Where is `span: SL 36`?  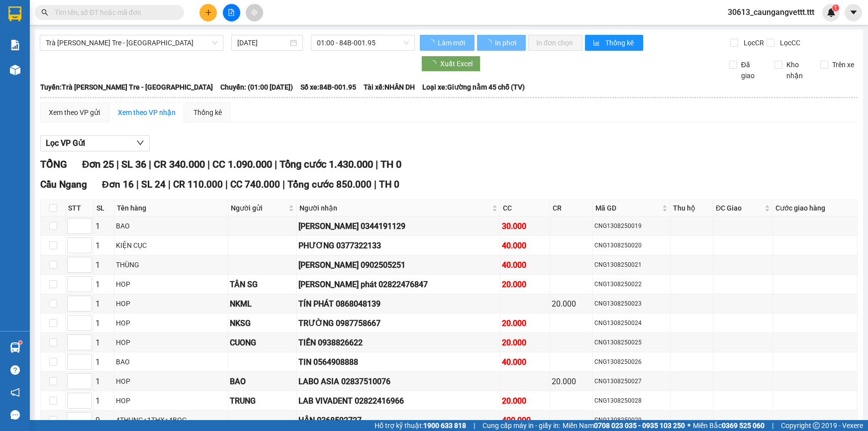
span: SL 36 is located at coordinates (134, 164).